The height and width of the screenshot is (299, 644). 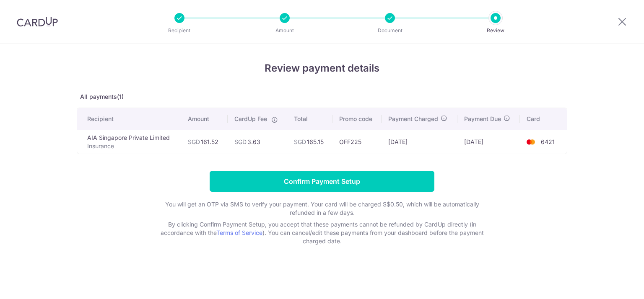 I want to click on p: Insurance, so click(x=131, y=146).